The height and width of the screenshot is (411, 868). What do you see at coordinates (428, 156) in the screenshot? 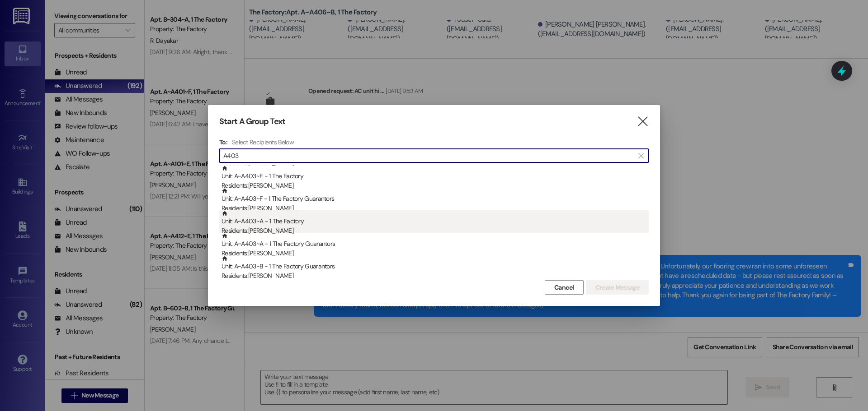
I see `input: Search for any contact or apartment` at bounding box center [428, 156].